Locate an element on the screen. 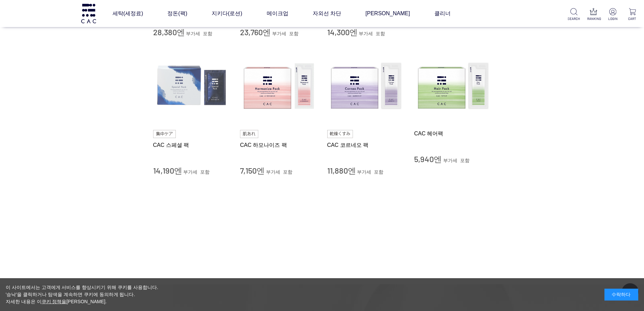 The image size is (644, 311). font: CAC 스페셜 팩 is located at coordinates (171, 145).